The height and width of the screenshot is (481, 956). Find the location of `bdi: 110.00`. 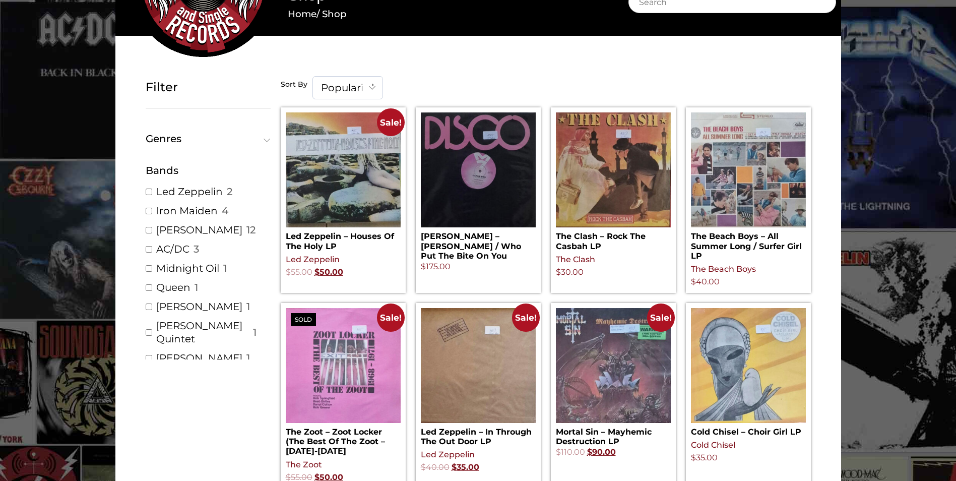

bdi: 110.00 is located at coordinates (571, 452).